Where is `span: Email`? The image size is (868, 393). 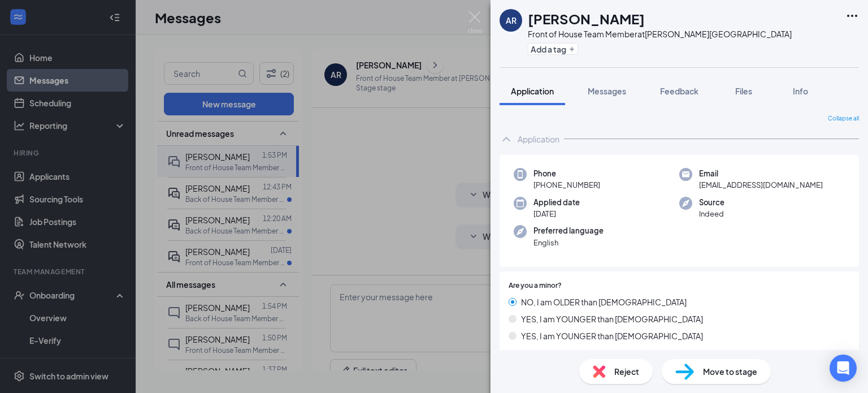
span: Email is located at coordinates (761, 174).